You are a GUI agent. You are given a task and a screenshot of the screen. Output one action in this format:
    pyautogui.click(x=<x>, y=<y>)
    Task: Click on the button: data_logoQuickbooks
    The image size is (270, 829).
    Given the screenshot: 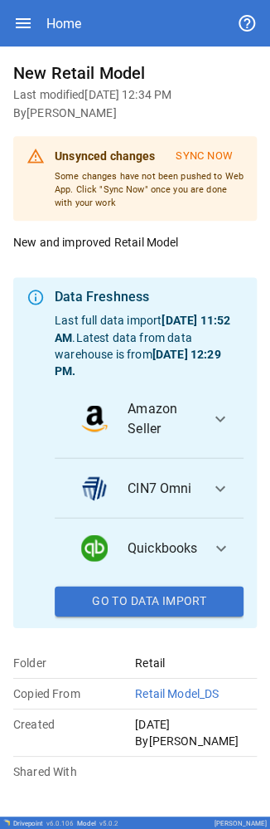 What is the action you would take?
    pyautogui.click(x=149, y=547)
    